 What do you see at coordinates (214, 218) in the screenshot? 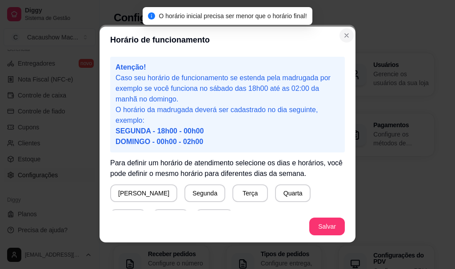
I see `button: Sábado` at bounding box center [214, 218].